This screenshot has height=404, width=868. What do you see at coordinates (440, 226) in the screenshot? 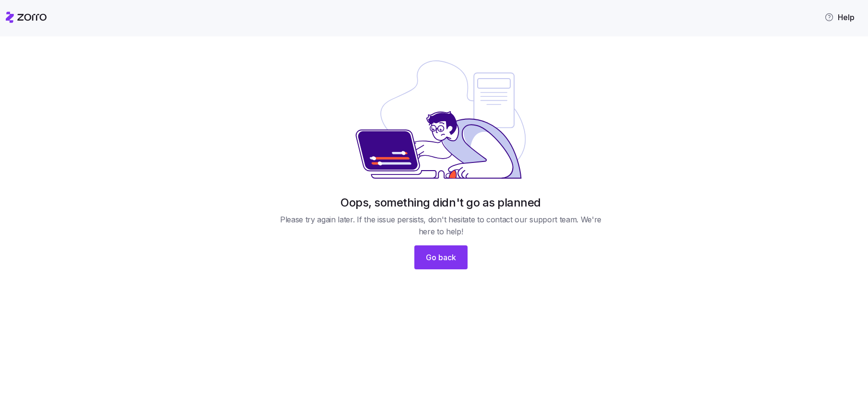
I see `span: Please try again later. If the issue persists, don't hesitate to contact our support team. We're ...` at bounding box center [440, 226].